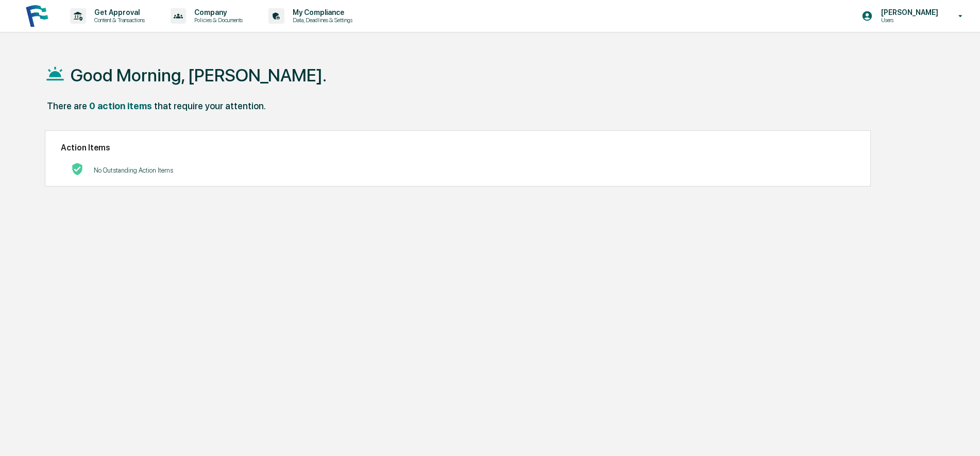  What do you see at coordinates (217, 20) in the screenshot?
I see `p: Policies & Documents` at bounding box center [217, 20].